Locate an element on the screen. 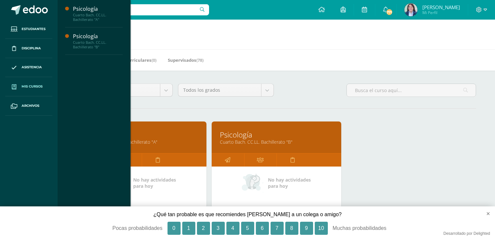  button: 0, Pocas probabilidades is located at coordinates (174, 229).